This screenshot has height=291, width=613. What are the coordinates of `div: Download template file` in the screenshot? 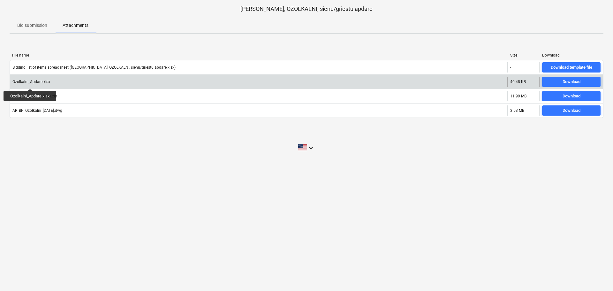 It's located at (571, 67).